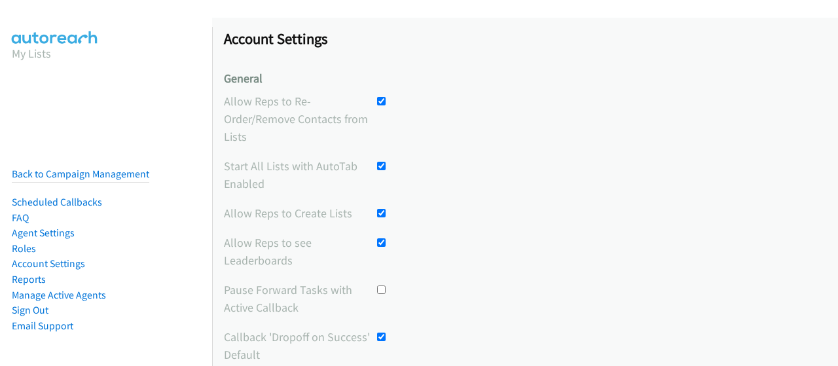 Image resolution: width=838 pixels, height=366 pixels. I want to click on h1: Account Settings, so click(525, 39).